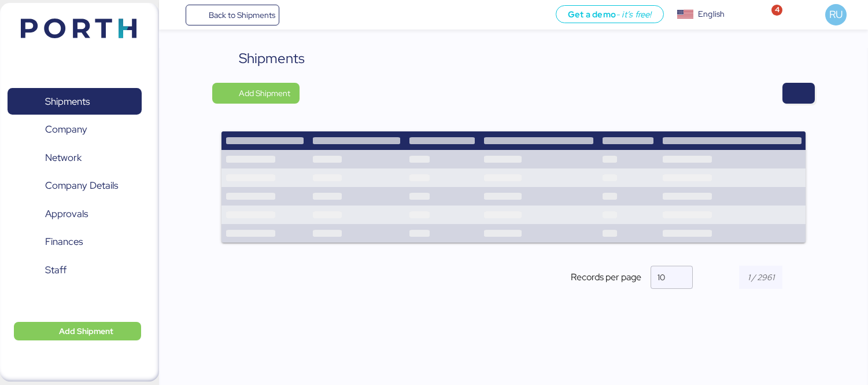  What do you see at coordinates (75, 130) in the screenshot?
I see `a: Company` at bounding box center [75, 130].